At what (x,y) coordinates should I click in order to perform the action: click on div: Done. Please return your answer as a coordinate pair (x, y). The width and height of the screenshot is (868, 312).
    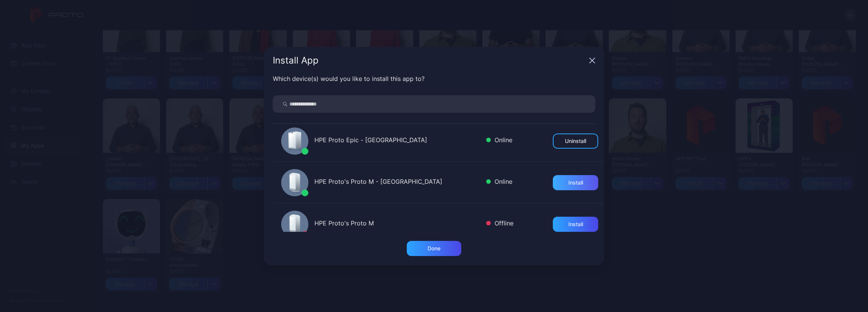
    Looking at the image, I should click on (434, 248).